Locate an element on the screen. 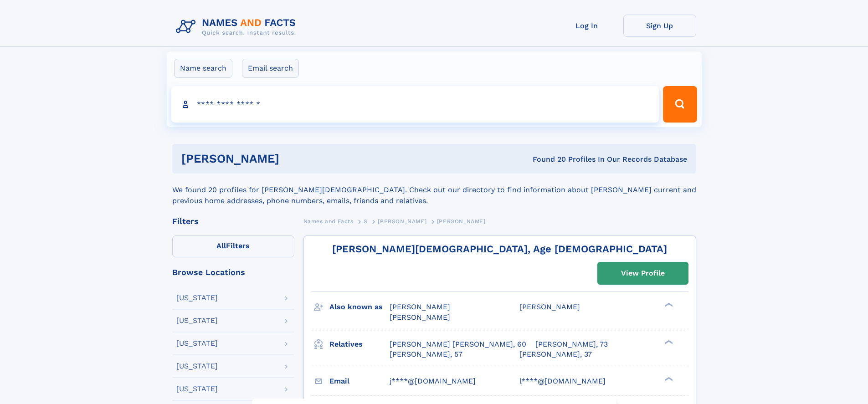 Image resolution: width=868 pixels, height=404 pixels. a: View Profile is located at coordinates (643, 273).